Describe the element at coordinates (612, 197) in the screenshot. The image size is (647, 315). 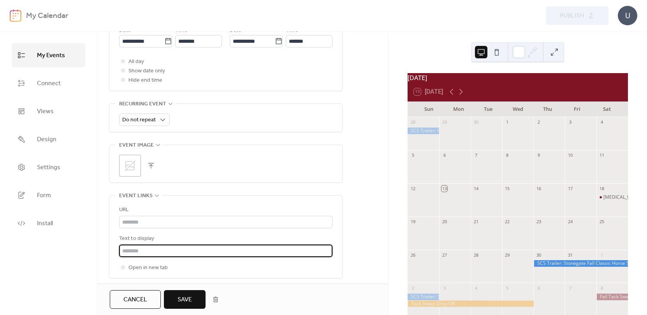
I see `div: Breast Cancer Awareness Event` at that location.